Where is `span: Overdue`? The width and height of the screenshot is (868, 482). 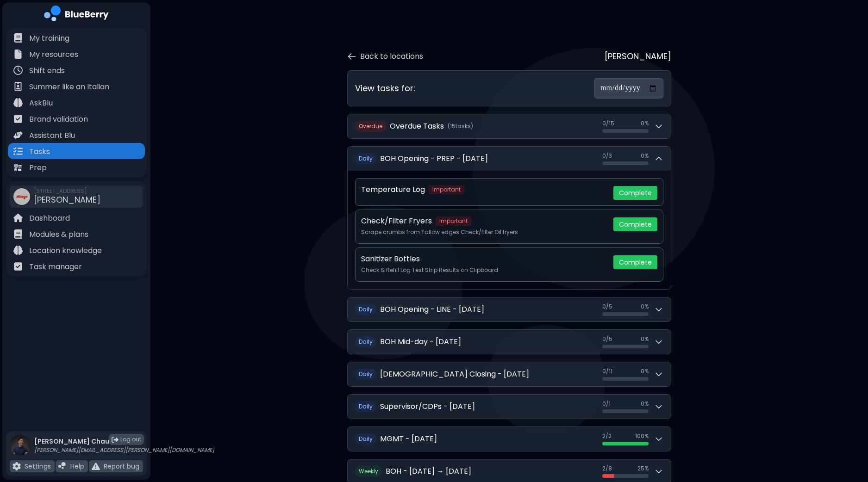 span: Overdue is located at coordinates (370, 126).